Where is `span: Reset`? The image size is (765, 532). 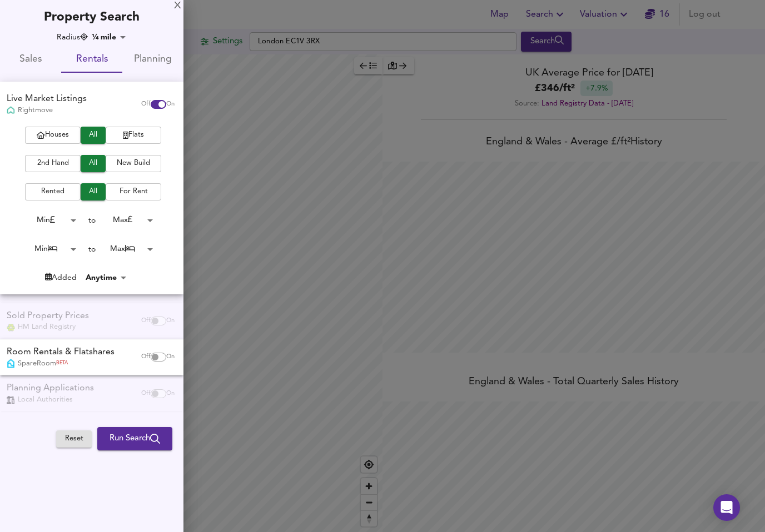
span: Reset is located at coordinates (74, 439).